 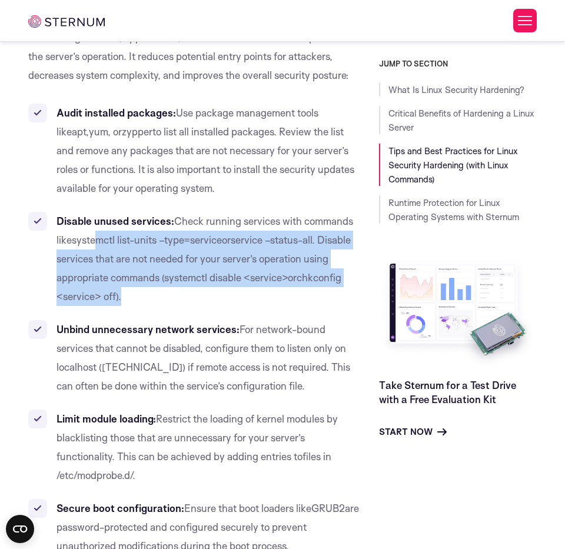 I want to click on span: systemctl disable <service>, so click(x=226, y=277).